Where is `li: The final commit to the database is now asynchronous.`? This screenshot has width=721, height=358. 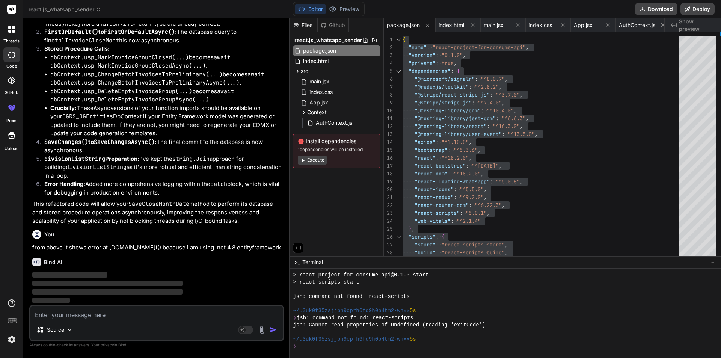 li: The final commit to the database is now asynchronous. is located at coordinates (160, 146).